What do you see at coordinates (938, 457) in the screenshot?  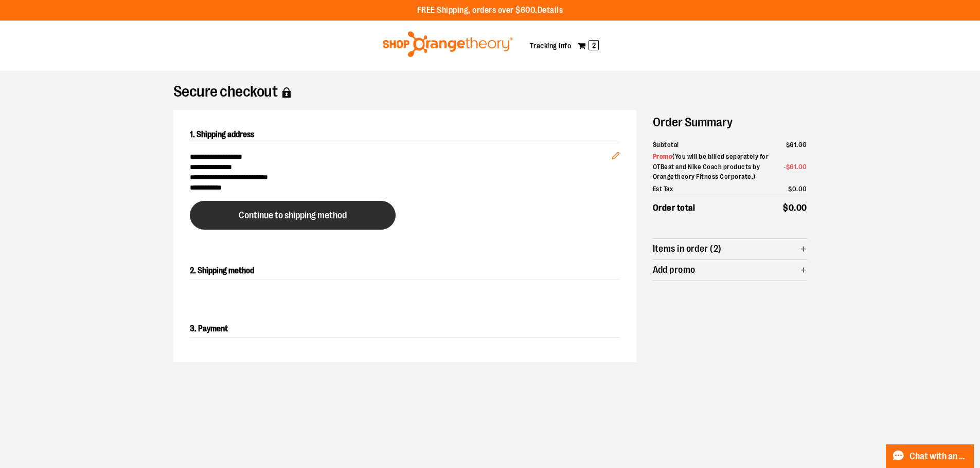 I see `span: Chat with an Expert` at bounding box center [938, 457].